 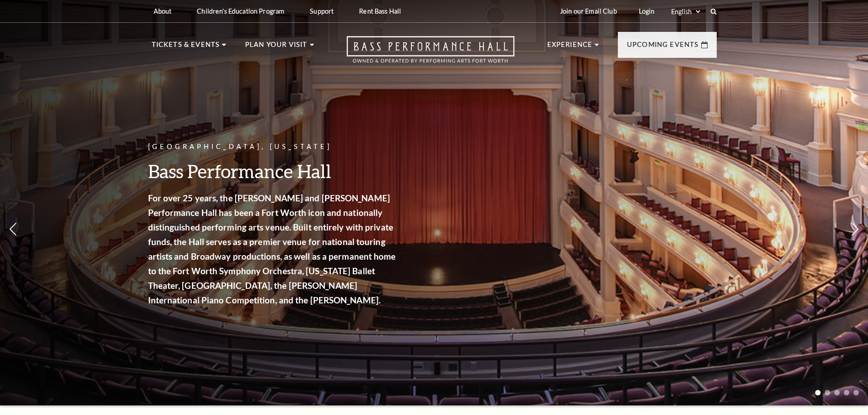 What do you see at coordinates (685, 11) in the screenshot?
I see `select: Select:` at bounding box center [685, 11].